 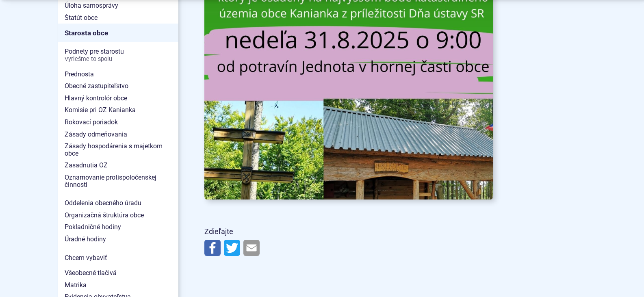 I want to click on a: Štatút obce, so click(x=118, y=18).